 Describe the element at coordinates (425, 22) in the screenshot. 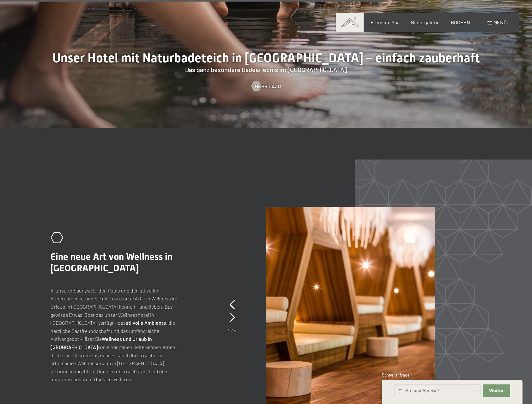

I see `a: Bildergalerie` at that location.